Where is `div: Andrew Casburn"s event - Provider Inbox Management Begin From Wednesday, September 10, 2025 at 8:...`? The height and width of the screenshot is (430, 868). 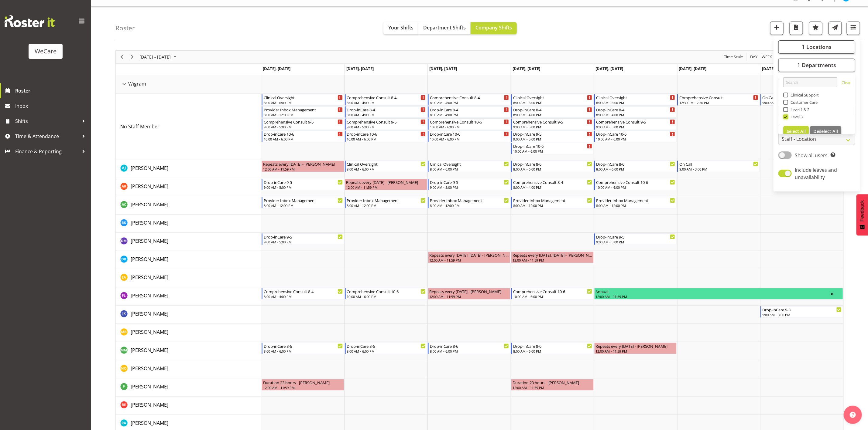 div: Andrew Casburn"s event - Provider Inbox Management Begin From Wednesday, September 10, 2025 at 8:... is located at coordinates (469, 203).